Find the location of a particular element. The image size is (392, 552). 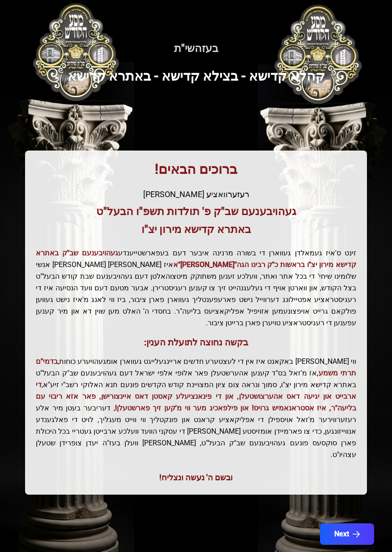

button: Next is located at coordinates (347, 534).